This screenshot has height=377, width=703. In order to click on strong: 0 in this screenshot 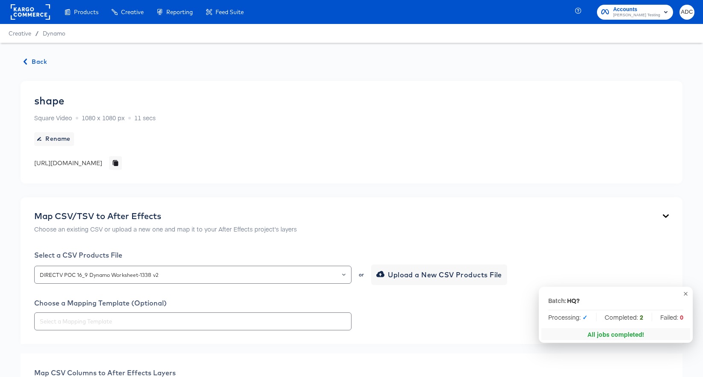, I will do `click(681, 317)`.